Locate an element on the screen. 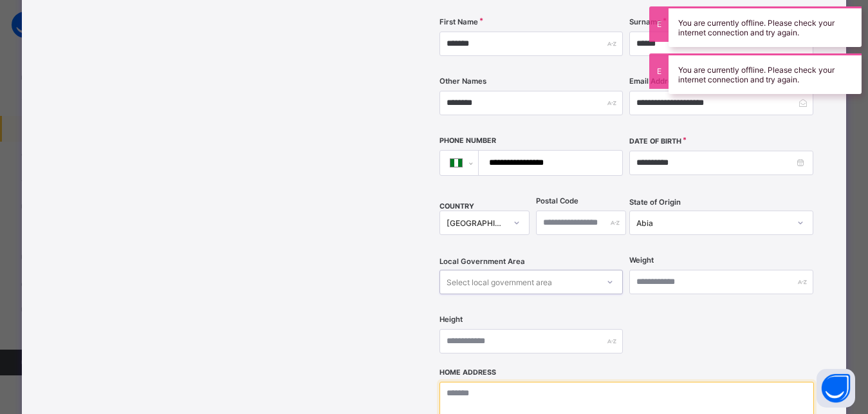 The width and height of the screenshot is (868, 414). label: Weight is located at coordinates (641, 260).